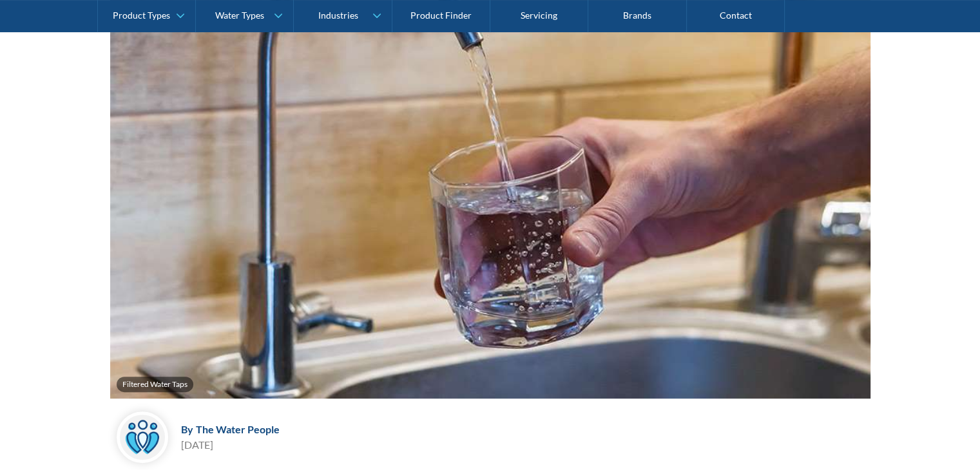  What do you see at coordinates (240, 15) in the screenshot?
I see `div: Water Types` at bounding box center [240, 15].